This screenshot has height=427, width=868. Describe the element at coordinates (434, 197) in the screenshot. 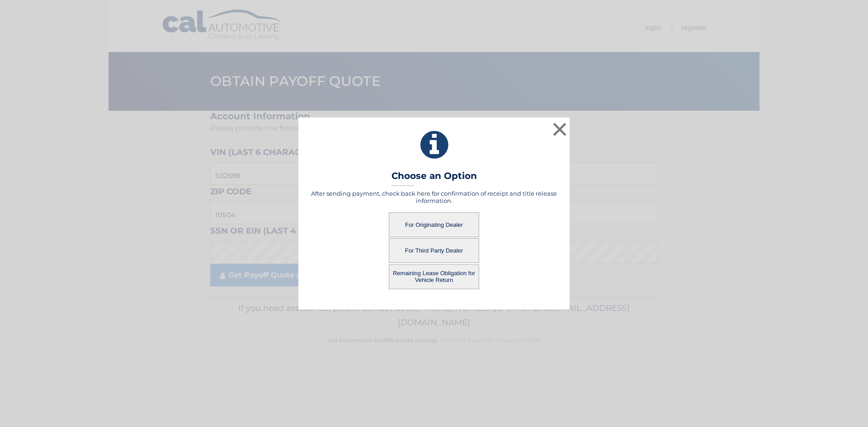

I see `h5: After sending payment, check back here for confirmation of receipt and title release information.` at that location.